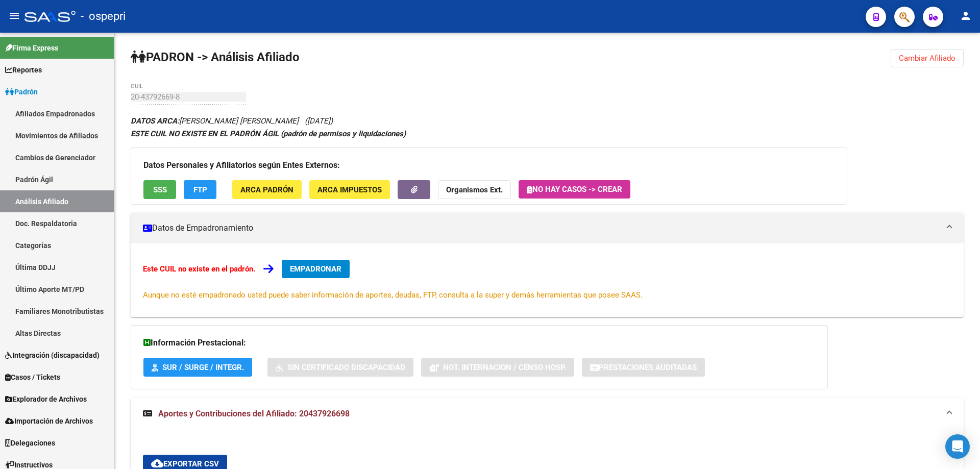 The height and width of the screenshot is (469, 980). What do you see at coordinates (966, 16) in the screenshot?
I see `mat-icon: person` at bounding box center [966, 16].